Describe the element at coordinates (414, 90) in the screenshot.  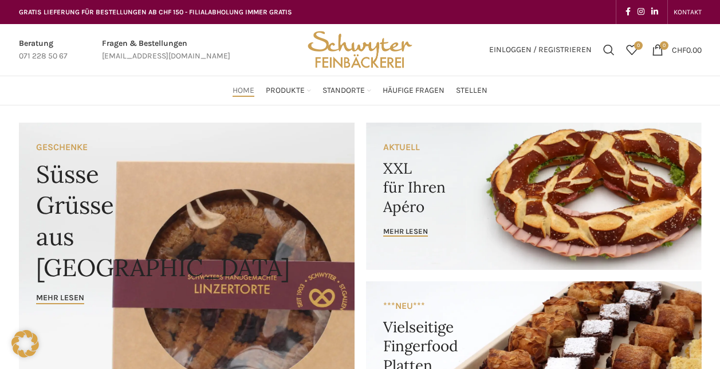
I see `a: Häufige Fragen` at that location.